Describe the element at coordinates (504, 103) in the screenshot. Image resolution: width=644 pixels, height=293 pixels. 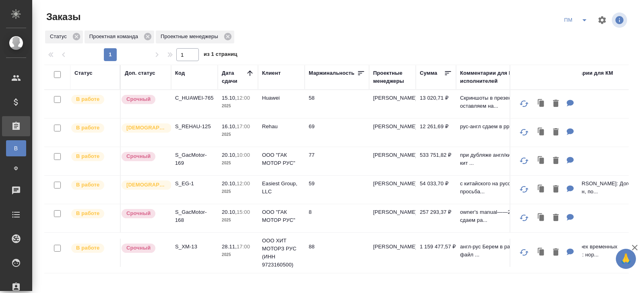
I see `p: Скриншоты в презентации оставляем на...` at that location.